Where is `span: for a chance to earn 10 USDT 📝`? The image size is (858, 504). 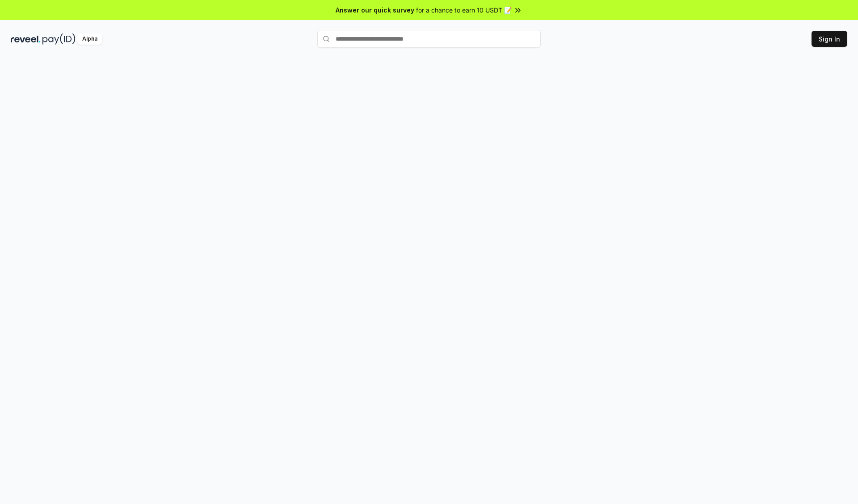
span: for a chance to earn 10 USDT 📝 is located at coordinates (464, 10).